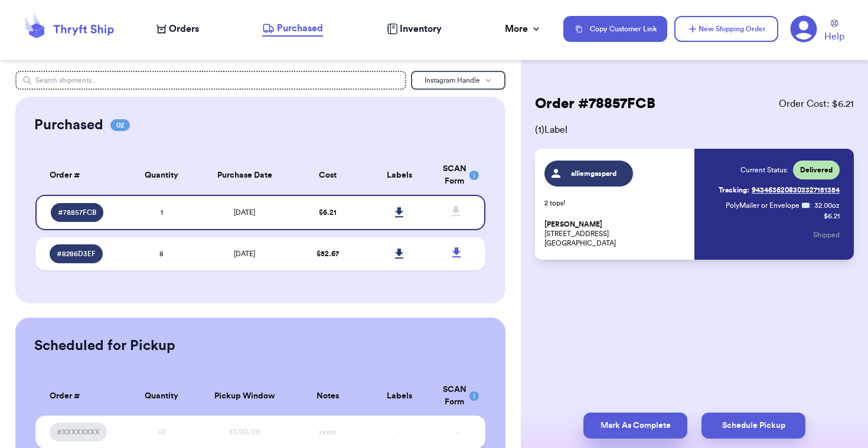 The image size is (868, 448). I want to click on input: Search shipments..., so click(210, 80).